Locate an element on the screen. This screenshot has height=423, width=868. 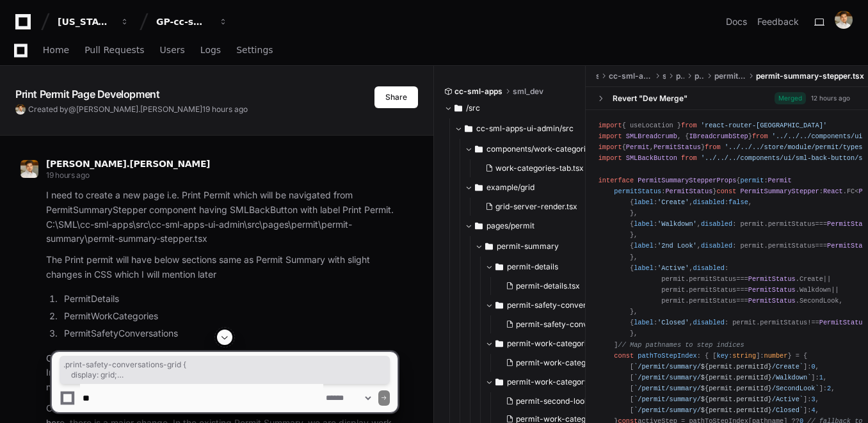
button: example/grid is located at coordinates (531, 188).